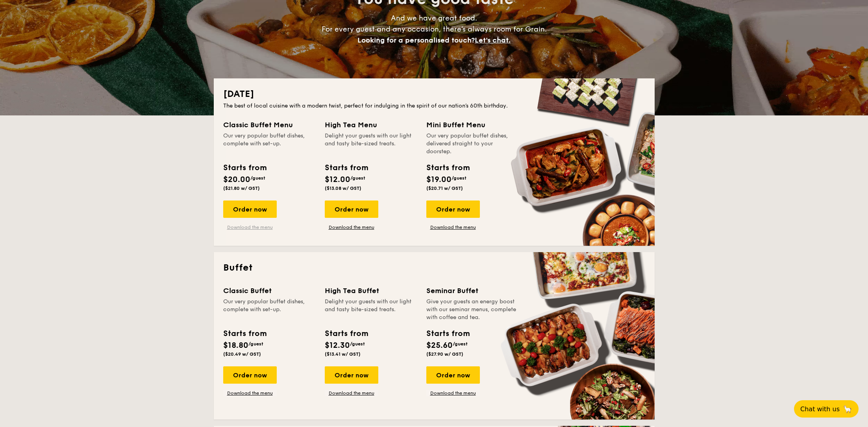 Image resolution: width=868 pixels, height=427 pixels. Describe the element at coordinates (472, 125) in the screenshot. I see `div: Mini Buffet Menu` at that location.